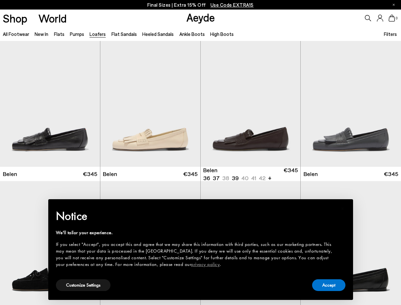  Describe the element at coordinates (206, 264) in the screenshot. I see `a: privacy policy` at that location.